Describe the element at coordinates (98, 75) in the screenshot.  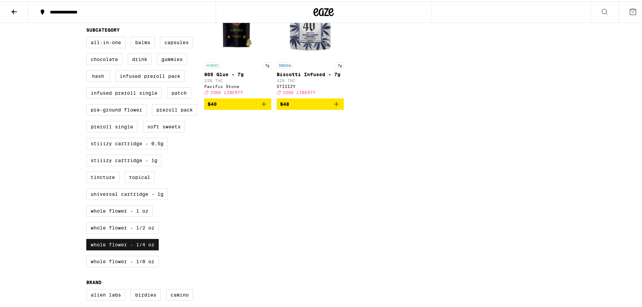
I see `label: Hash` at that location.